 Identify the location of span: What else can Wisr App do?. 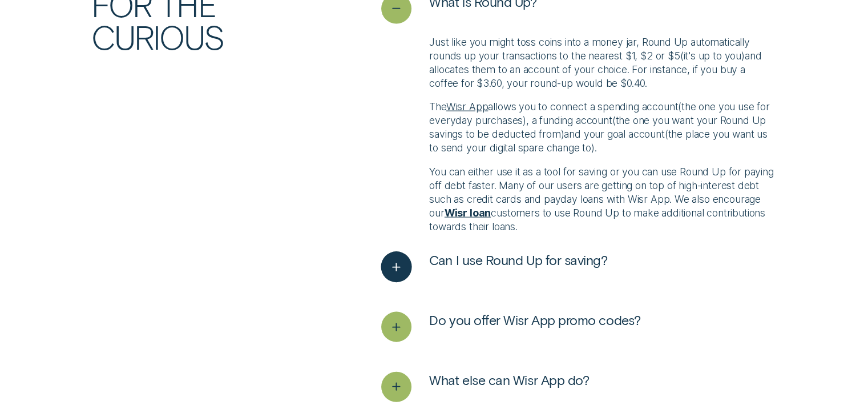
(509, 380).